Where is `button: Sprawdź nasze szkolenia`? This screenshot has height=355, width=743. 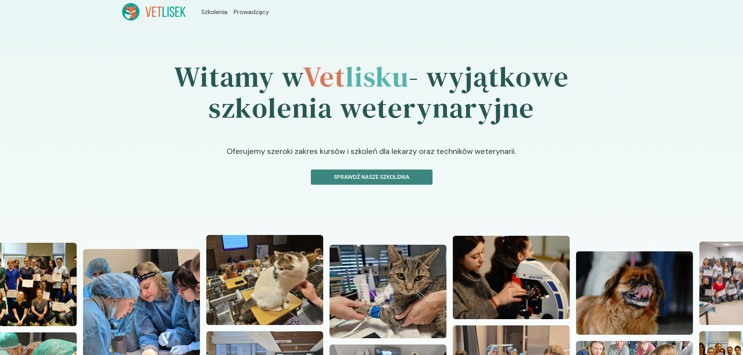
button: Sprawdź nasze szkolenia is located at coordinates (372, 177).